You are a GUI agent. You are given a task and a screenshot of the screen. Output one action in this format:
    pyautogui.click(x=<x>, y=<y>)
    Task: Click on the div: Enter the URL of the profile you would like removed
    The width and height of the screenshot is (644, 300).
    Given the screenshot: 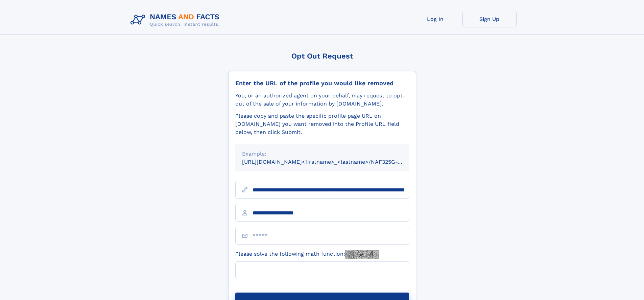 What is the action you would take?
    pyautogui.click(x=322, y=83)
    